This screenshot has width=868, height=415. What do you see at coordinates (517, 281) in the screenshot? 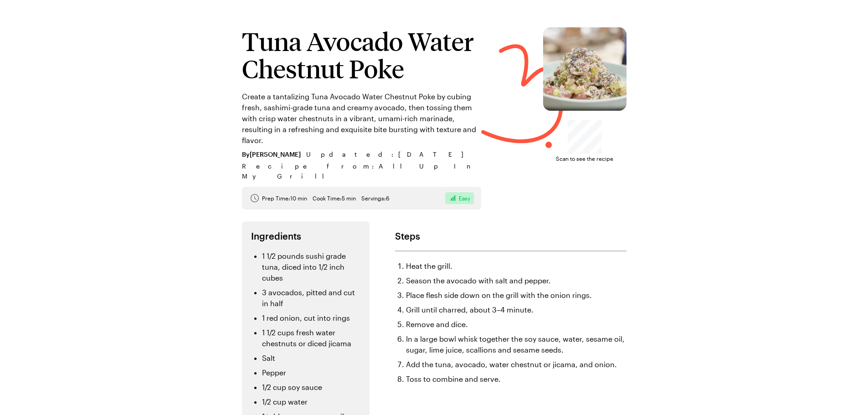
I see `li: Season the avocado with salt and pepper.` at bounding box center [517, 281].